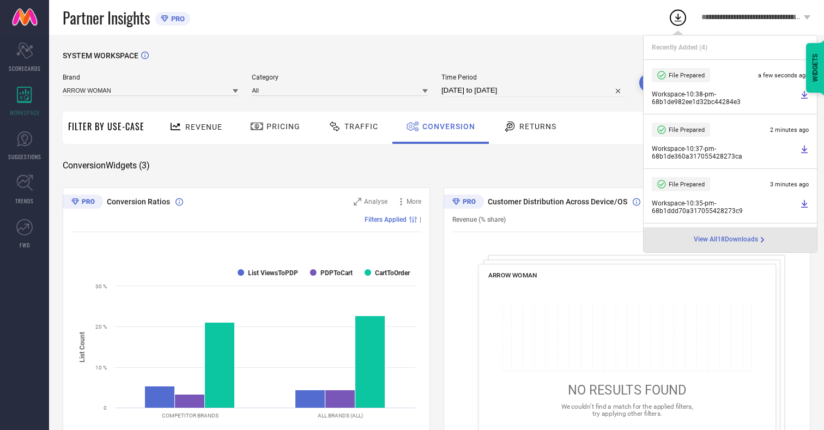 The width and height of the screenshot is (824, 430). I want to click on span: Workspace - 10:37-pm - 68b1de360a317055428273ca, so click(725, 153).